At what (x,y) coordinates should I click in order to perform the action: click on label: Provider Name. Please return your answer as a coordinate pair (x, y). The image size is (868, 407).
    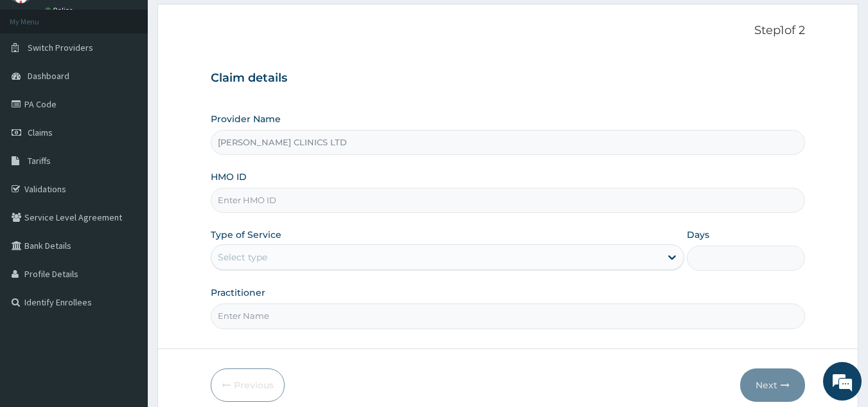
    Looking at the image, I should click on (246, 119).